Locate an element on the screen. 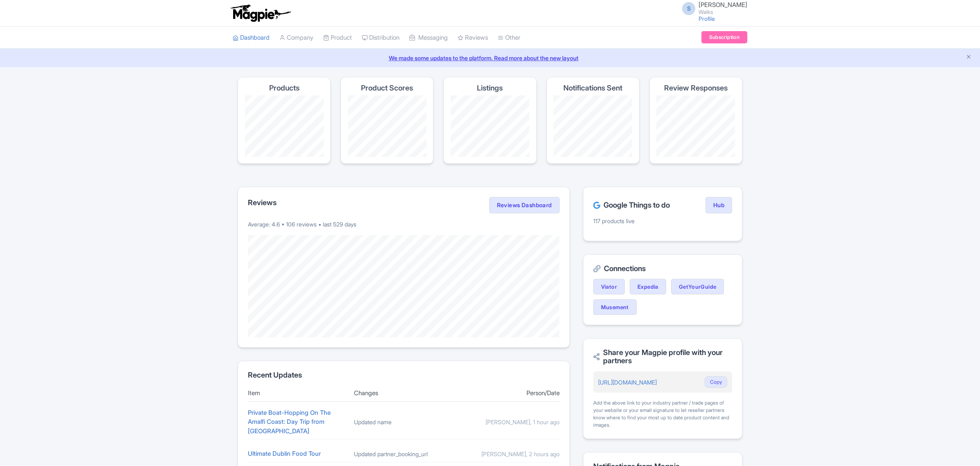 The image size is (980, 466). img: logo-ab69f6fb50320c5b225c76a69d11143b.png is located at coordinates (260, 13).